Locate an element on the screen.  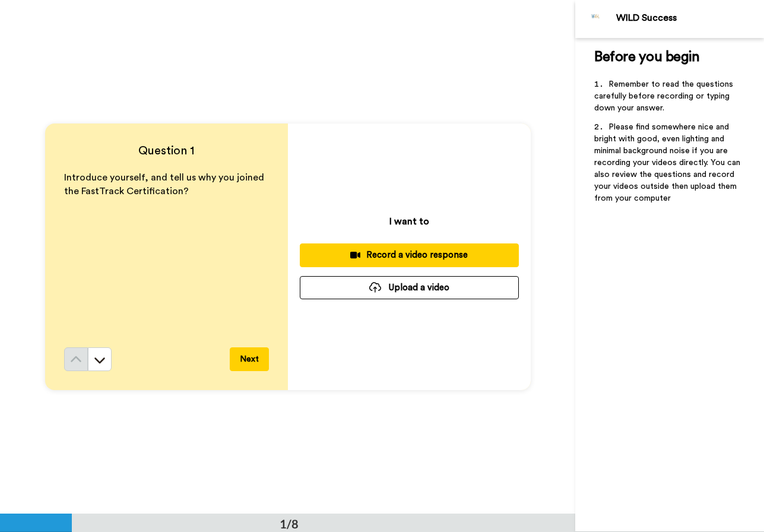
button: Upload a video is located at coordinates (409, 287).